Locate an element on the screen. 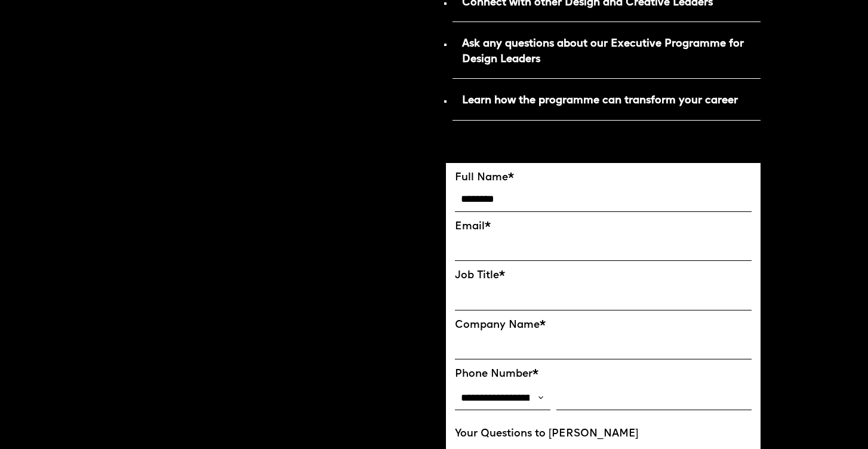 Image resolution: width=868 pixels, height=449 pixels. label: Email is located at coordinates (603, 227).